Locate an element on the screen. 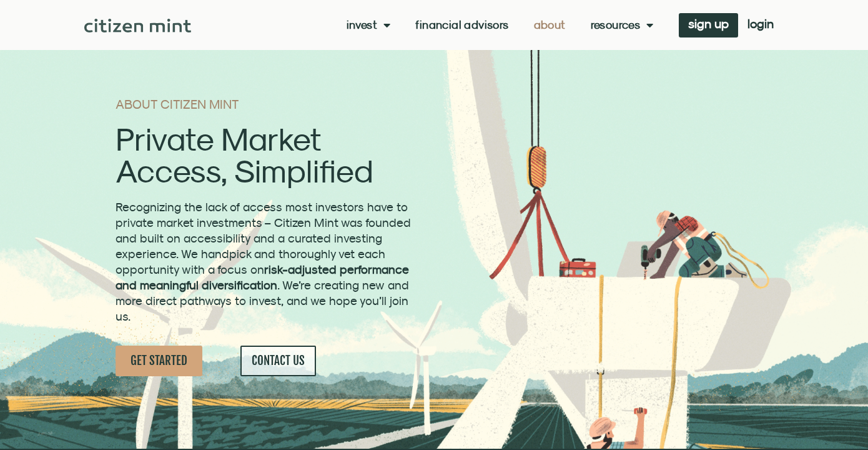  img: Citizen Mint is located at coordinates (138, 25).